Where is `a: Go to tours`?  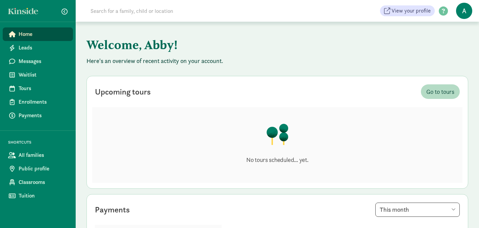
a: Go to tours is located at coordinates (440, 91).